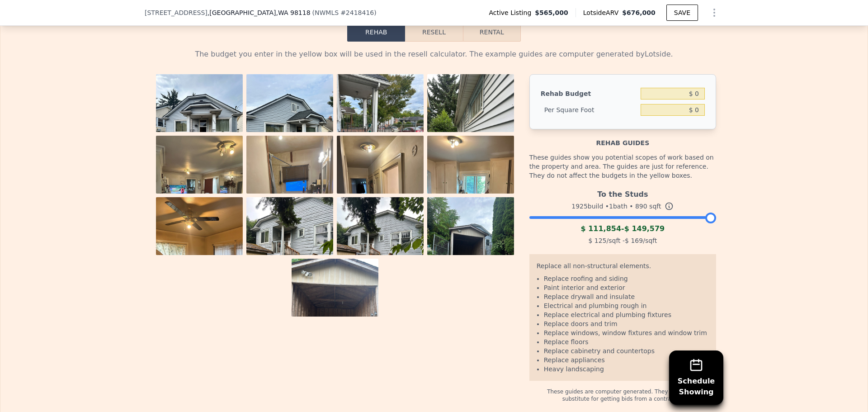 Image resolution: width=868 pixels, height=412 pixels. Describe the element at coordinates (634, 240) in the screenshot. I see `span: $ 169` at that location.